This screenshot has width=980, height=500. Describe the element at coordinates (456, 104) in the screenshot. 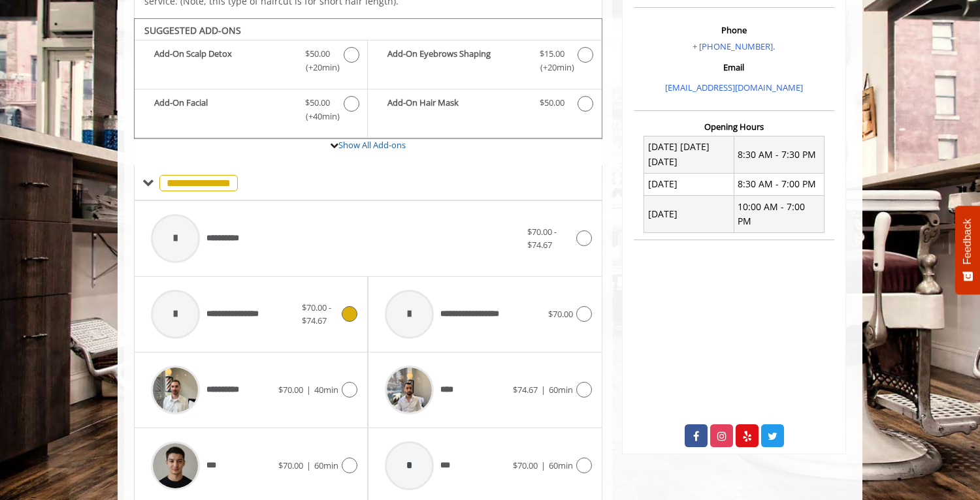

I see `b: Add-On Hair Mask` at that location.